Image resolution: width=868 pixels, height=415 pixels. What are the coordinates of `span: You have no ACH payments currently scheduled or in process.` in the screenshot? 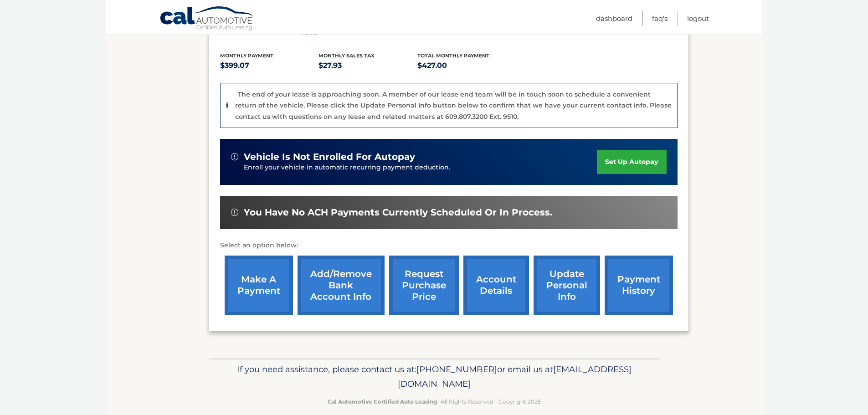 It's located at (398, 212).